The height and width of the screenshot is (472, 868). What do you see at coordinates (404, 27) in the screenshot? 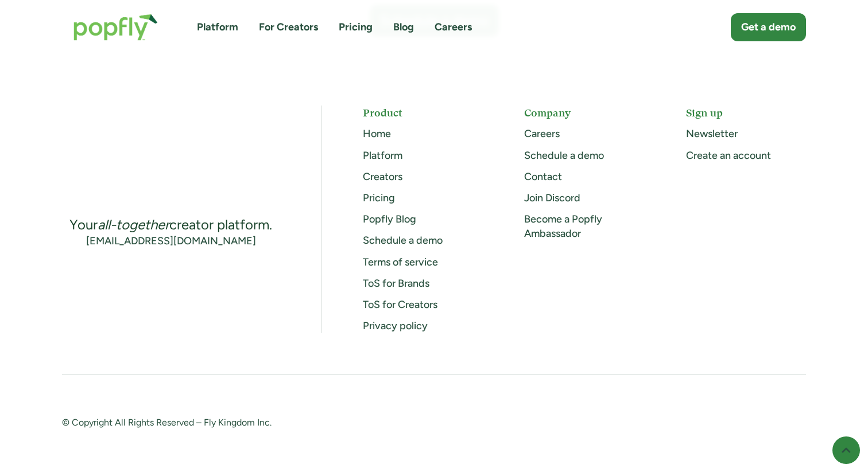
I see `a: Blog` at bounding box center [404, 27].